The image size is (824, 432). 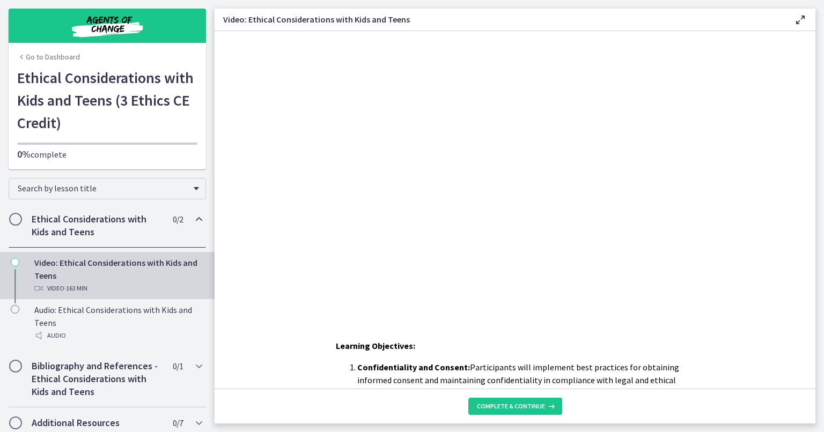 I want to click on span: Learning Objectives:, so click(x=376, y=346).